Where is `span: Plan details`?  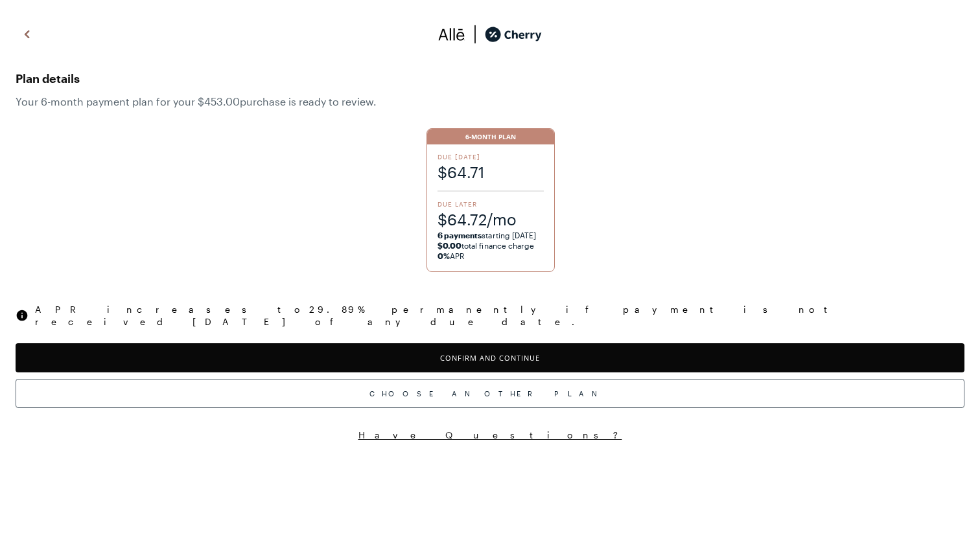
span: Plan details is located at coordinates (490, 78).